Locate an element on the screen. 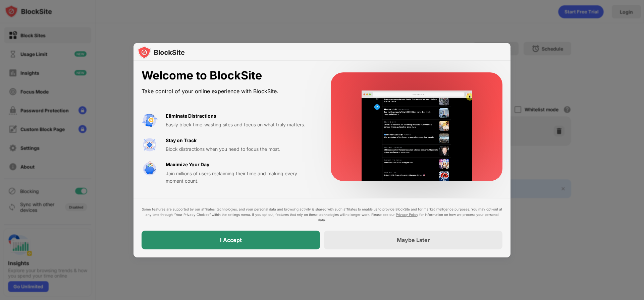 This screenshot has height=300, width=644. div: Welcome to BlockSite is located at coordinates (228, 75).